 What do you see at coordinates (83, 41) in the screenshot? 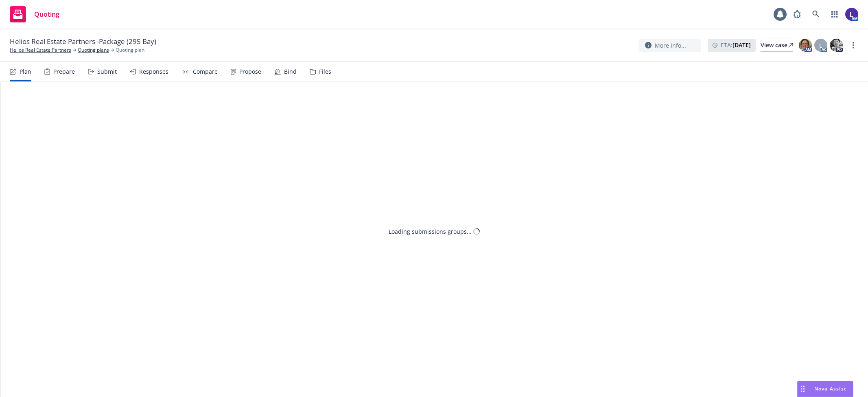
I see `span: Helios Real Estate Partners -Package (295 Bay)` at bounding box center [83, 41].